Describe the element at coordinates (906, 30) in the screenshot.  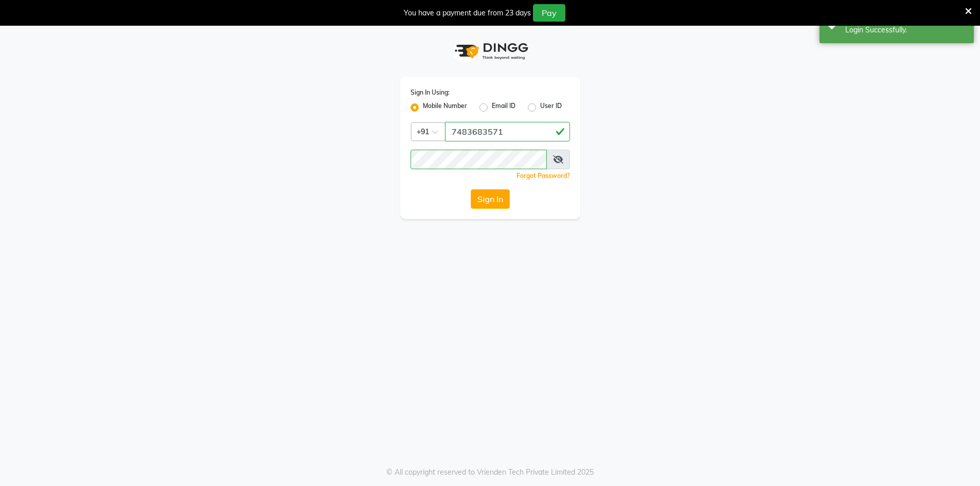
I see `div: Login Successfully.` at that location.